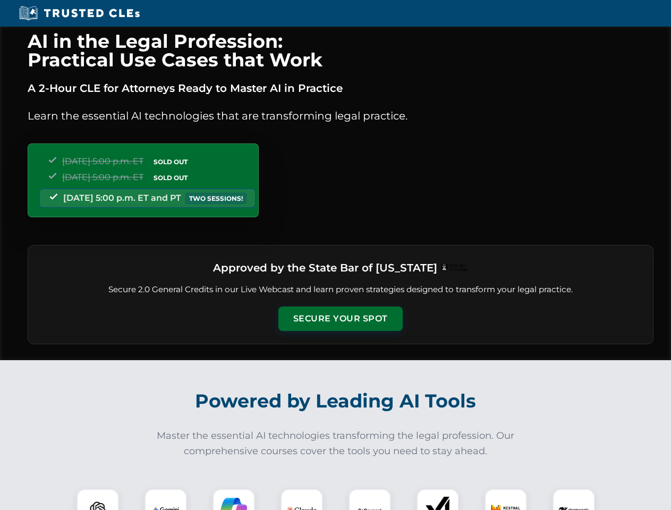 The width and height of the screenshot is (671, 510). I want to click on img: Logo, so click(455, 268).